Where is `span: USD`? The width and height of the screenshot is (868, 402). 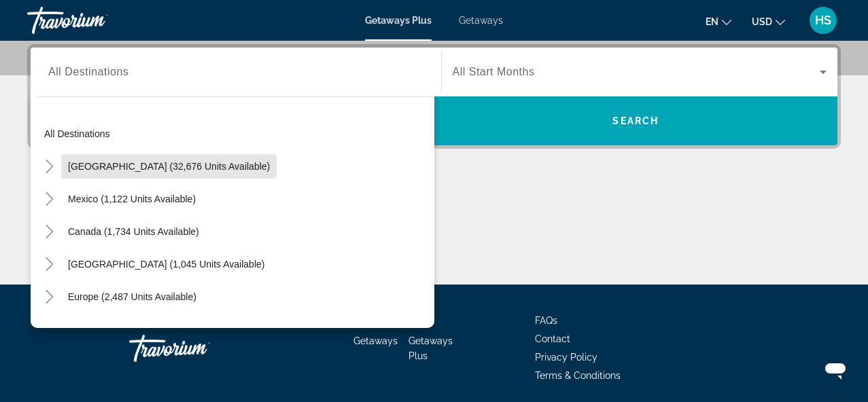 span: USD is located at coordinates (762, 22).